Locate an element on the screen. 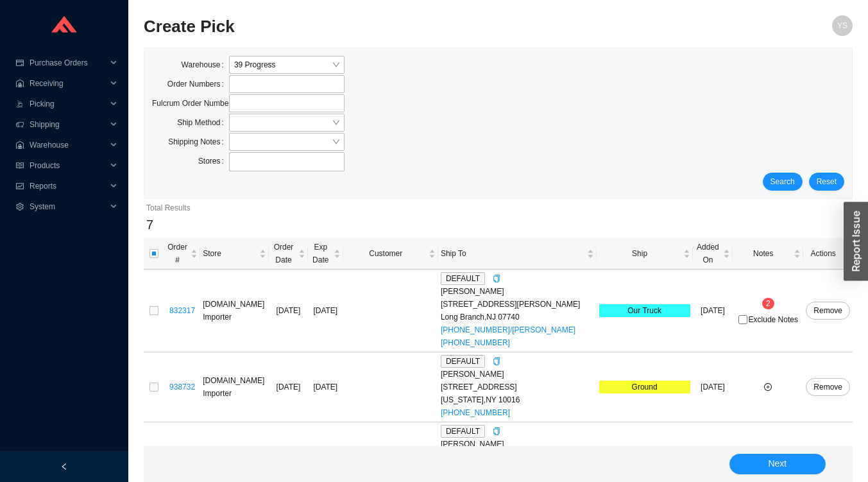 The height and width of the screenshot is (482, 868). span: Reset is located at coordinates (827, 181).